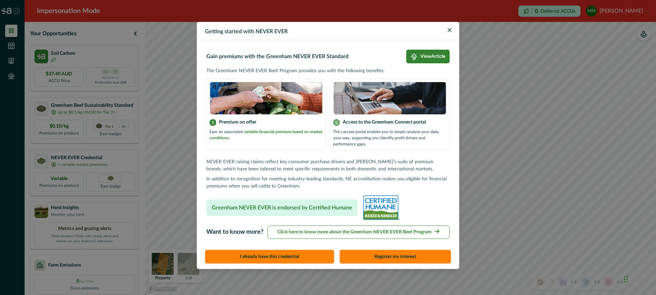 This screenshot has width=656, height=295. What do you see at coordinates (639, 278) in the screenshot?
I see `div: Chat Widget` at bounding box center [639, 278].